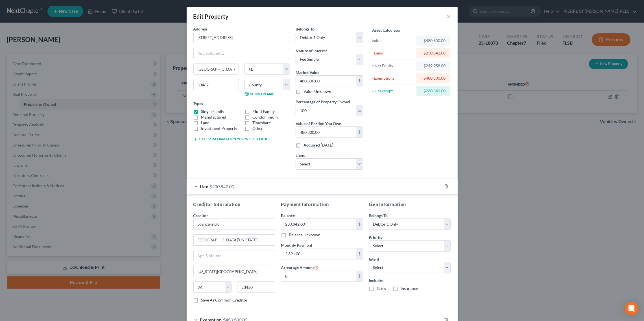 The image size is (644, 321). What do you see at coordinates (206, 123) in the screenshot?
I see `label: Land` at bounding box center [206, 123].